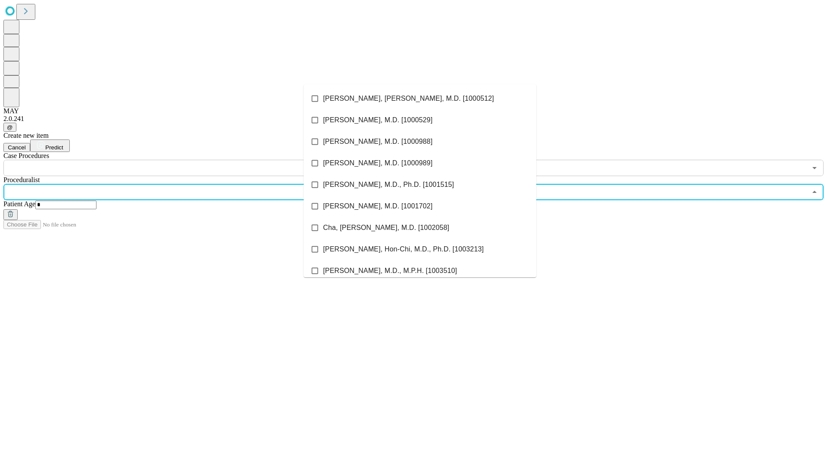 The image size is (827, 465). What do you see at coordinates (814, 192) in the screenshot?
I see `button: Close` at bounding box center [814, 192].